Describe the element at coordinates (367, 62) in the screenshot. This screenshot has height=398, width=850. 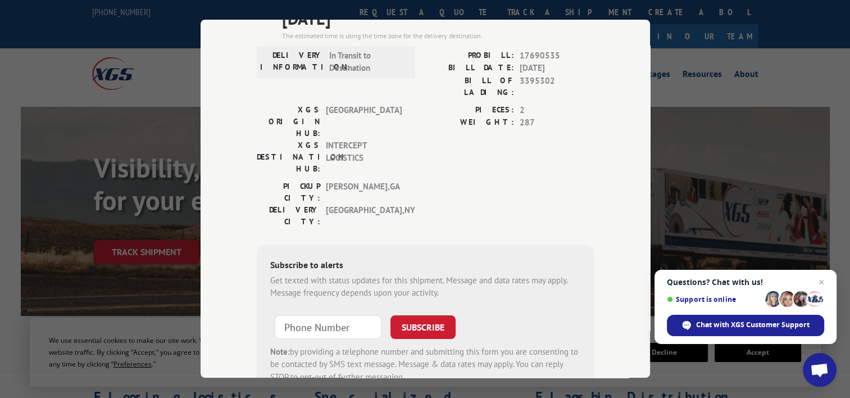
I see `span: In Transit to Destination` at that location.